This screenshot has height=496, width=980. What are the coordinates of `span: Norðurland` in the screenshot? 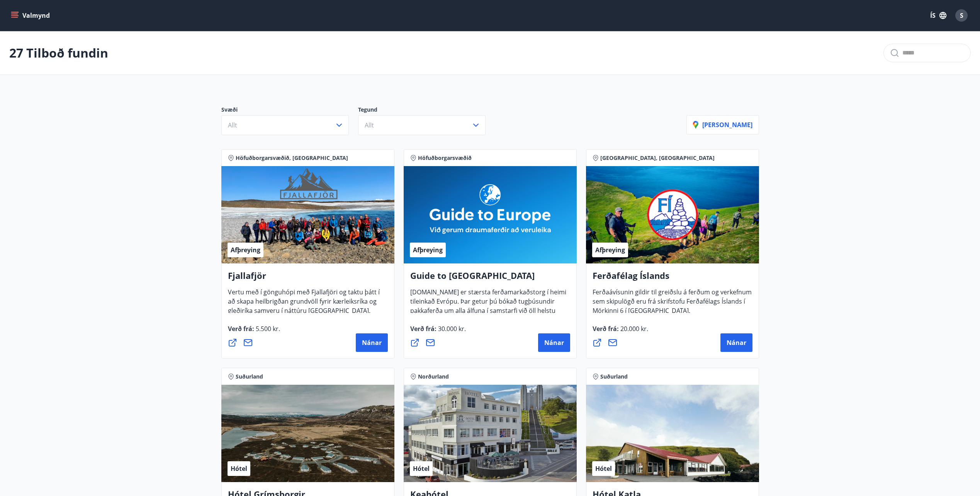 It's located at (433, 376).